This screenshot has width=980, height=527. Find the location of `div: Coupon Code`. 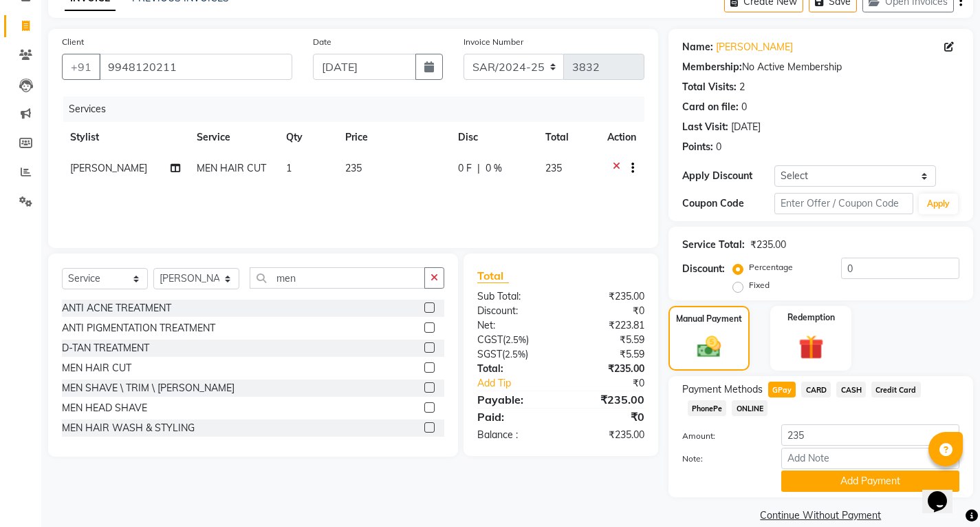

div: Coupon Code is located at coordinates (729, 203).